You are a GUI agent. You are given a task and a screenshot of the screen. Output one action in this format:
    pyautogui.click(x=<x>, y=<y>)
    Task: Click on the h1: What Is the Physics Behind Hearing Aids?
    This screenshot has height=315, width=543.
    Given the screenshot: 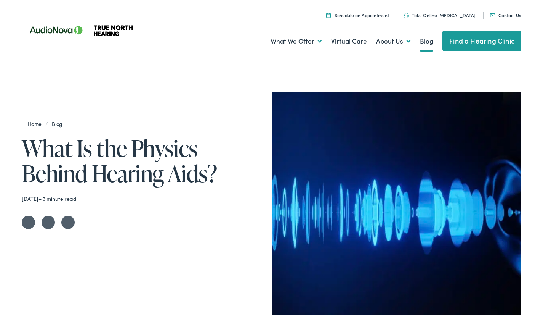 What is the action you would take?
    pyautogui.click(x=137, y=161)
    